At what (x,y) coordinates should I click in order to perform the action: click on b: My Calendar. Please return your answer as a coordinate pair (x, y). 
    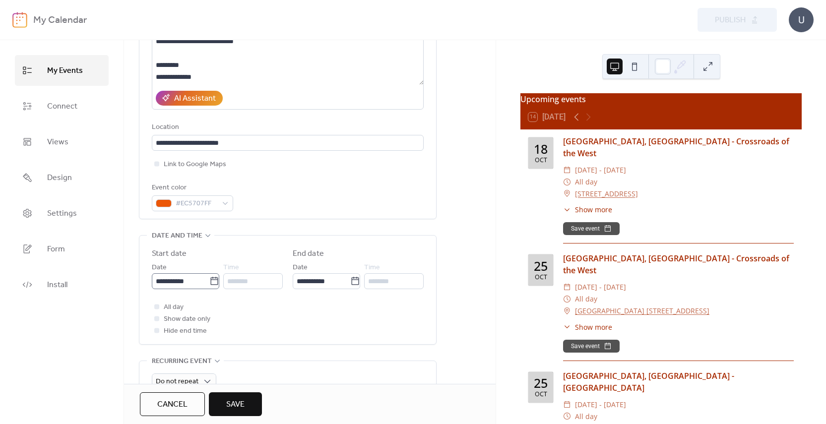
    Looking at the image, I should click on (60, 20).